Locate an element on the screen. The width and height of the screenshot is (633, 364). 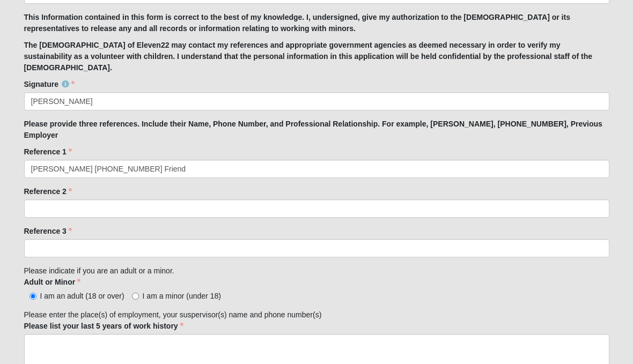
input: I am an adult (18 or over) is located at coordinates (33, 296).